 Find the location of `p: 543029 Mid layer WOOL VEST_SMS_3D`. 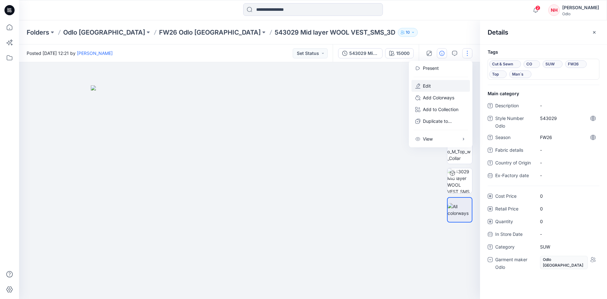

p: 543029 Mid layer WOOL VEST_SMS_3D is located at coordinates (335, 32).